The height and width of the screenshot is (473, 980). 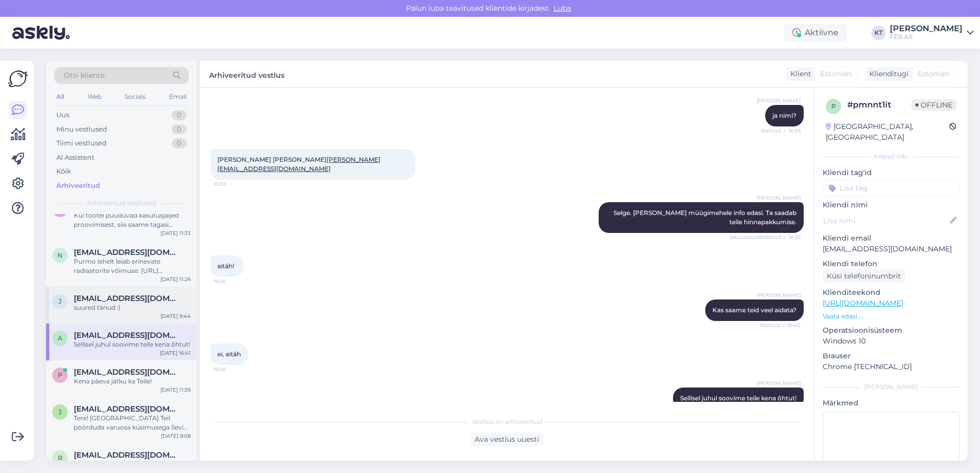 What do you see at coordinates (887, 73) in the screenshot?
I see `div: Klienditugi` at bounding box center [887, 73].